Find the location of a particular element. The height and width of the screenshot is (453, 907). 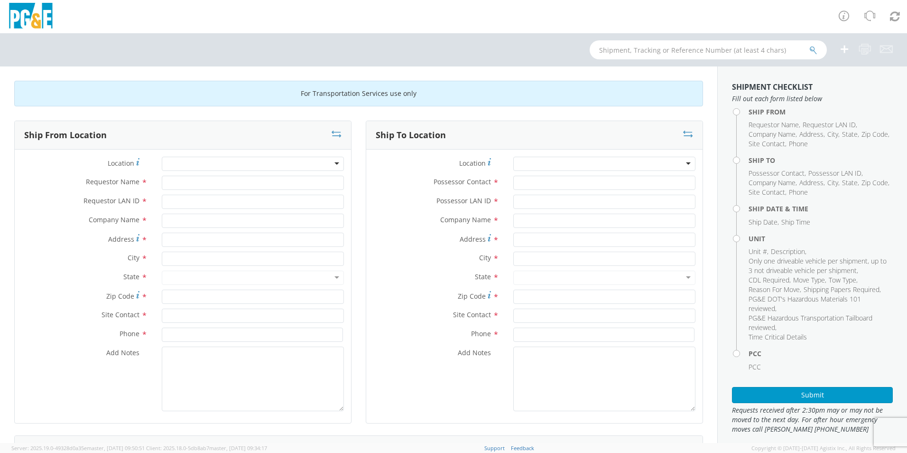

span: Time Critical Details is located at coordinates (778, 336).